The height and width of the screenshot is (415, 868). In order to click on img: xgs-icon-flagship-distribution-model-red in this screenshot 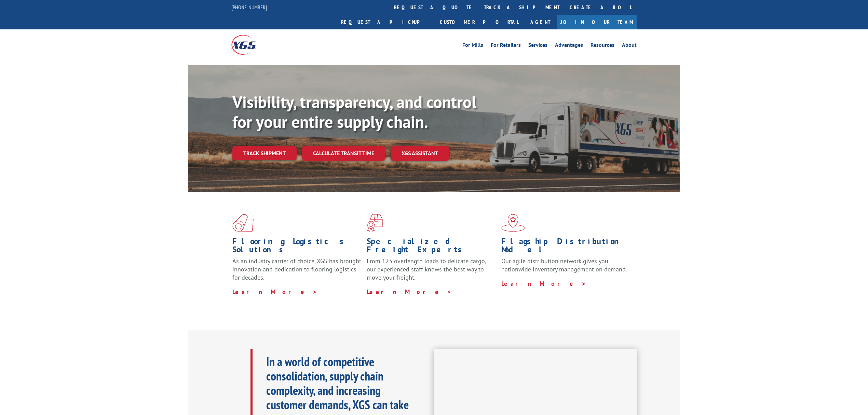, I will do `click(513, 223)`.